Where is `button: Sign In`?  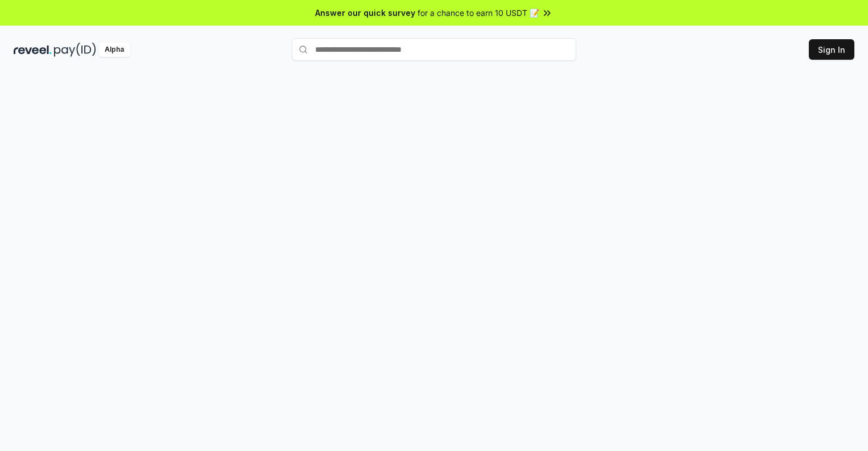
button: Sign In is located at coordinates (832, 49).